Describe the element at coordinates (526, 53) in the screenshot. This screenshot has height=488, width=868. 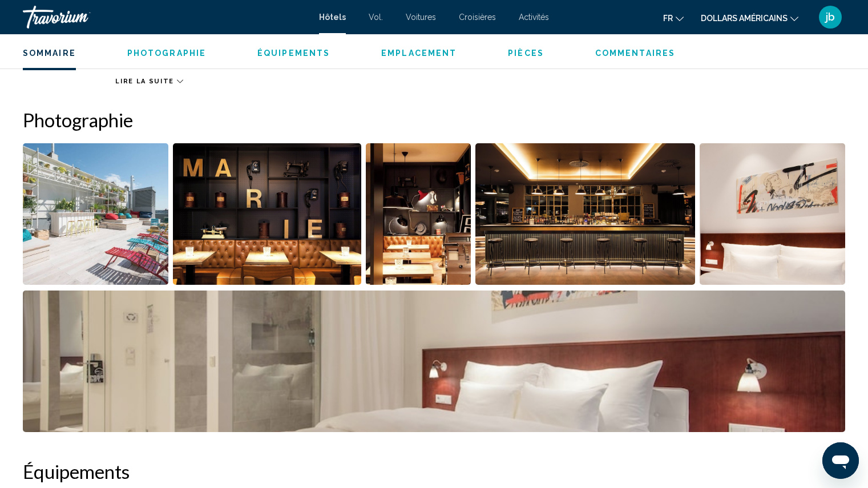
I see `button: Pièces` at that location.